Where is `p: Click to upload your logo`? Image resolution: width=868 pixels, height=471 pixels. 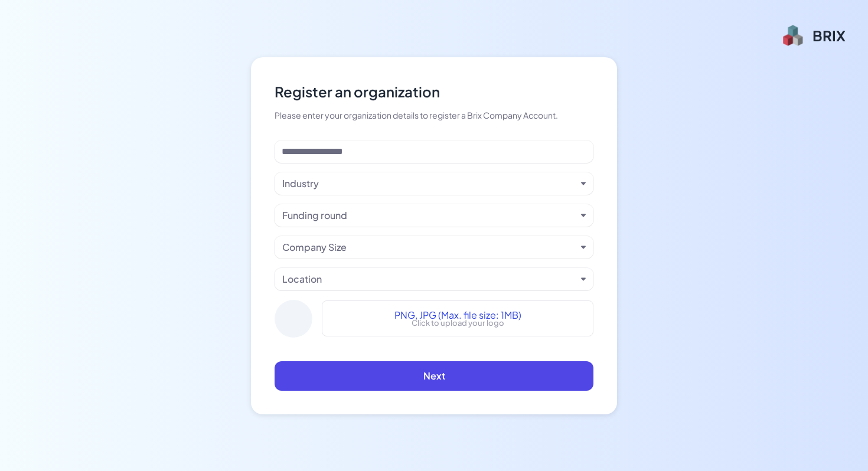 p: Click to upload your logo is located at coordinates (458, 323).